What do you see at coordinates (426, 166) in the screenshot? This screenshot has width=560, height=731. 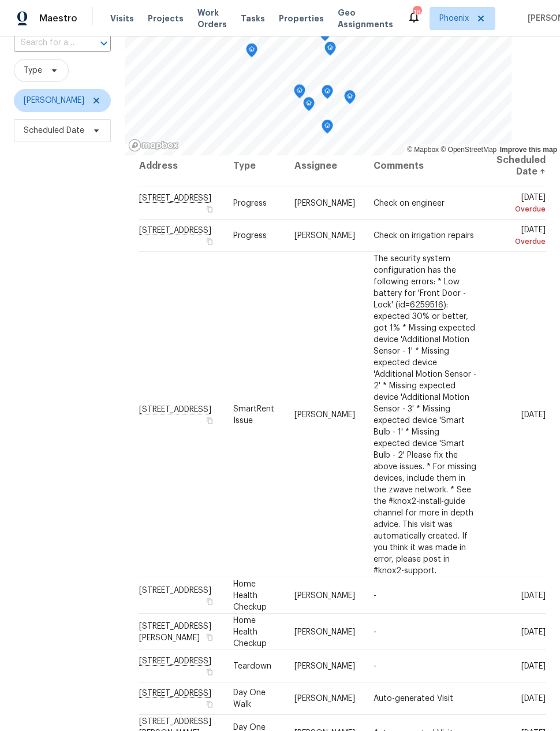 I see `th: Comments` at bounding box center [426, 166].